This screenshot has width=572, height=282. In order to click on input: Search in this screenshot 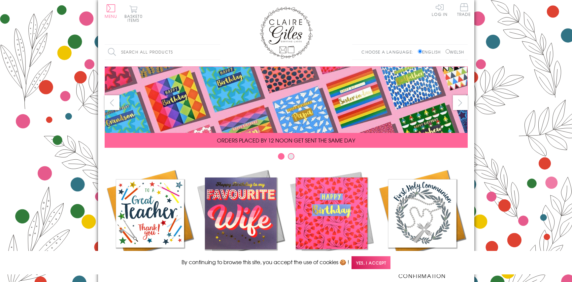, I will do `click(217, 52)`.